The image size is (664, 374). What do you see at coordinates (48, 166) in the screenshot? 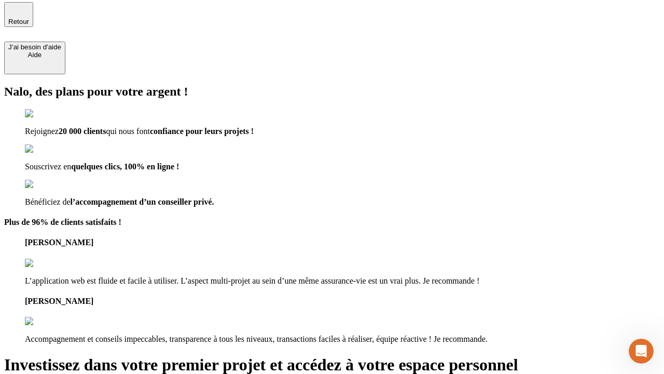
I see `span: Souscrivez en` at bounding box center [48, 166].